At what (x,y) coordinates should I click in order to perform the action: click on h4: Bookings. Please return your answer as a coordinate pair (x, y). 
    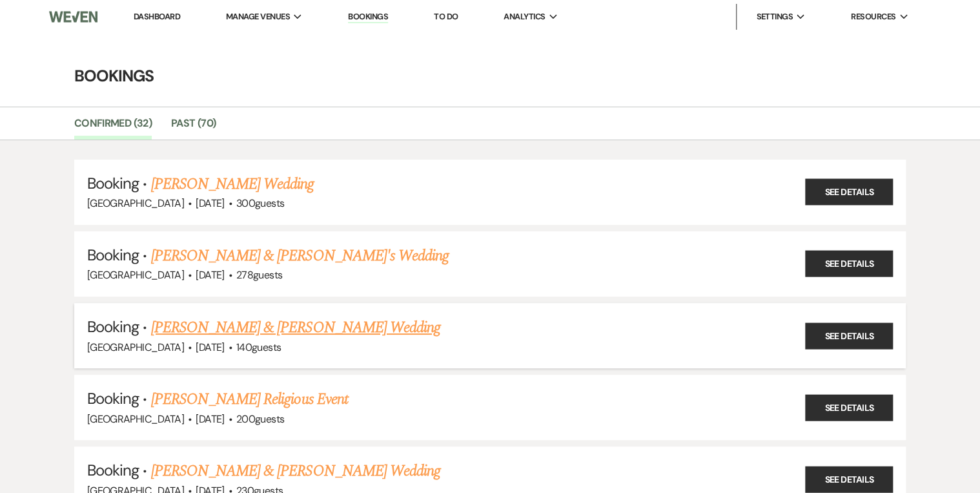
    Looking at the image, I should click on (490, 76).